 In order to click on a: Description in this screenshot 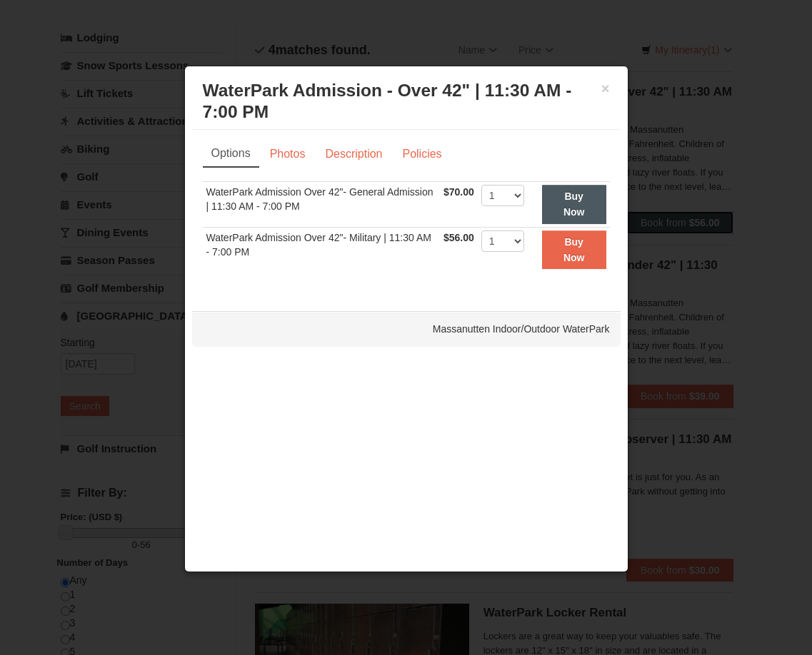, I will do `click(353, 154)`.